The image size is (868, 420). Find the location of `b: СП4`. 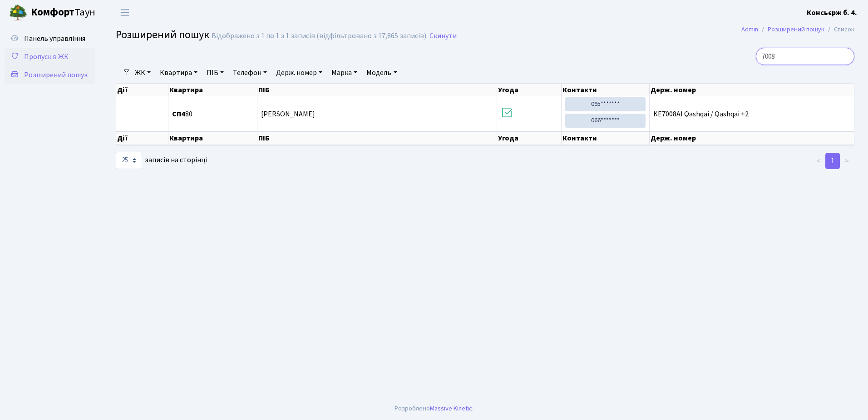

b: СП4 is located at coordinates (179, 114).